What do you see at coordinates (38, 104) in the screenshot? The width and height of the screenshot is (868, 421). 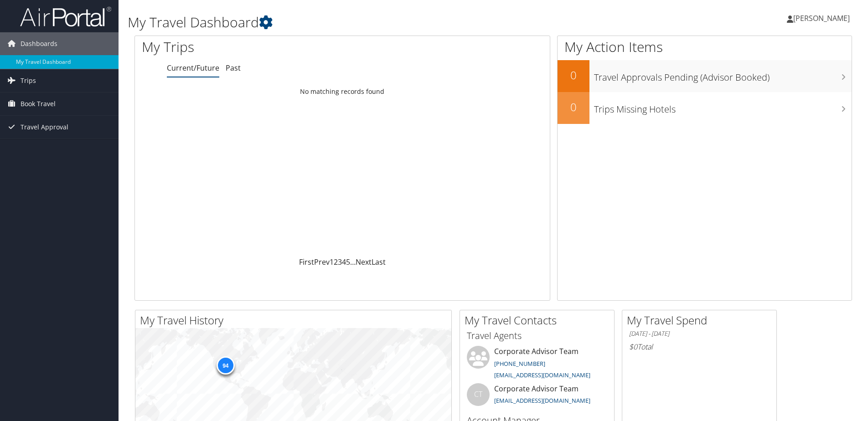 I see `span: Book Travel` at bounding box center [38, 104].